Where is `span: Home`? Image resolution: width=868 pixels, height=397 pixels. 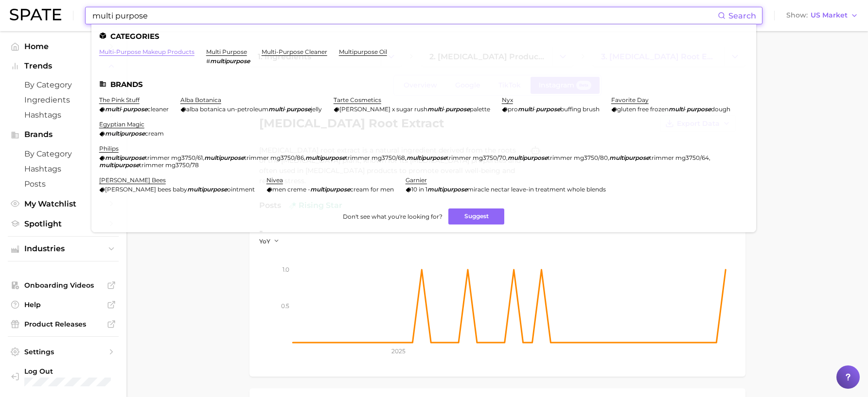
span: Home is located at coordinates (63, 46).